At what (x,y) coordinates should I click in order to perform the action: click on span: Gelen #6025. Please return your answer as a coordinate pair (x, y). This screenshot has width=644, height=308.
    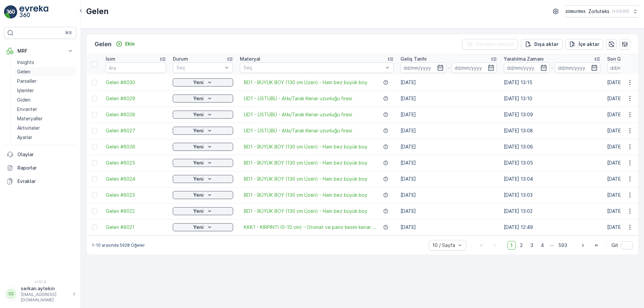
    Looking at the image, I should click on (136, 163).